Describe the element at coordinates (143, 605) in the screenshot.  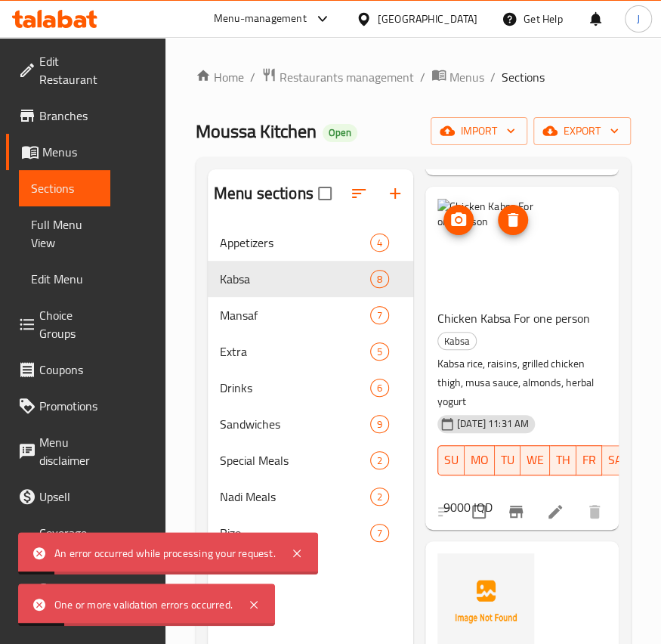
I see `div: One or more validation errors occurred.` at that location.